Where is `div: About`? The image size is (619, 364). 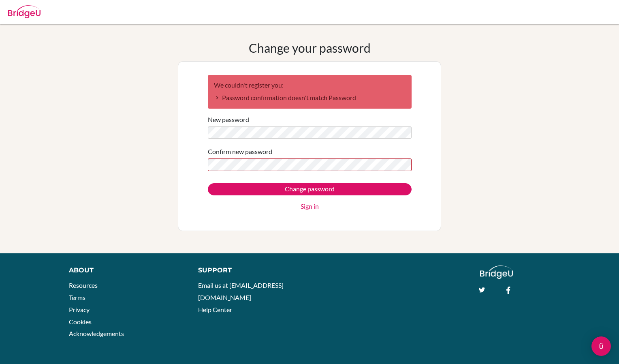 div: About is located at coordinates (124, 270).